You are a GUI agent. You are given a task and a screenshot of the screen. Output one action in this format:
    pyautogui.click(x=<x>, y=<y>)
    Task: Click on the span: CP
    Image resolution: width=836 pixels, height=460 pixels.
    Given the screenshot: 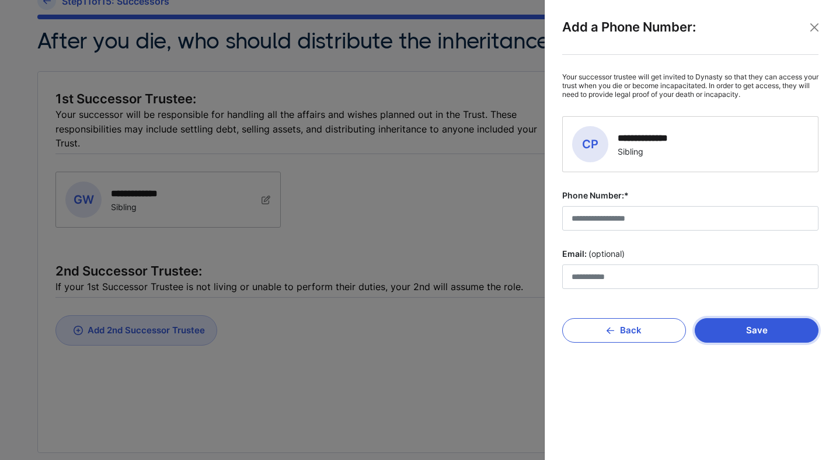 What is the action you would take?
    pyautogui.click(x=590, y=144)
    